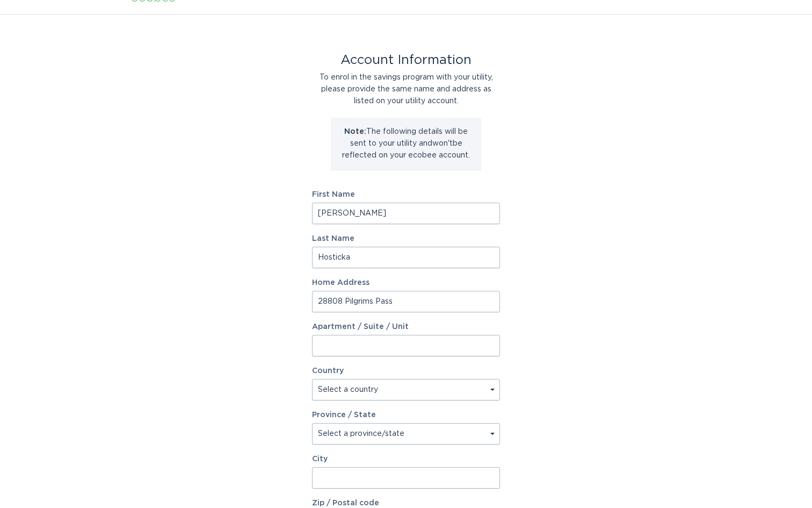 The image size is (812, 508). What do you see at coordinates (355, 132) in the screenshot?
I see `strong: Note:` at bounding box center [355, 132].